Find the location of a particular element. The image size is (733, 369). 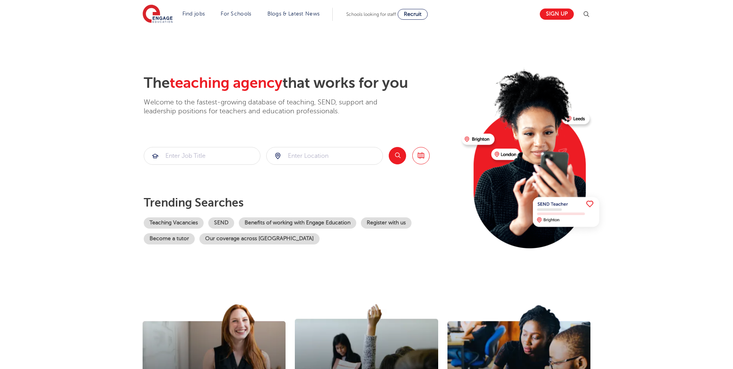

a: Blogs & Latest News is located at coordinates (294, 14).